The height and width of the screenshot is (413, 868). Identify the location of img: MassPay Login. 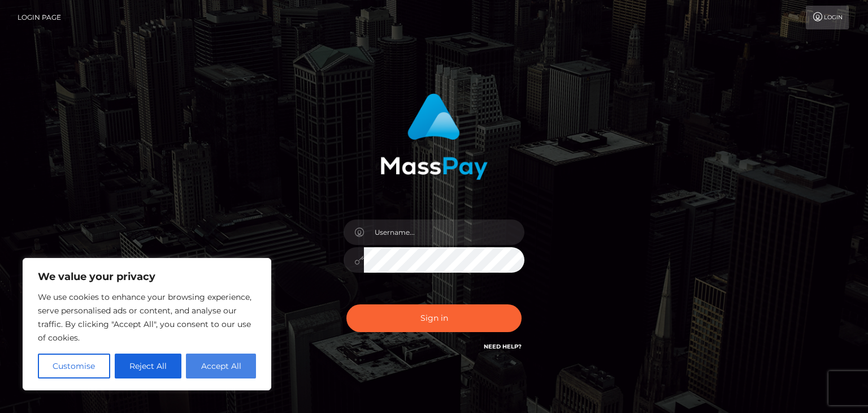
(434, 136).